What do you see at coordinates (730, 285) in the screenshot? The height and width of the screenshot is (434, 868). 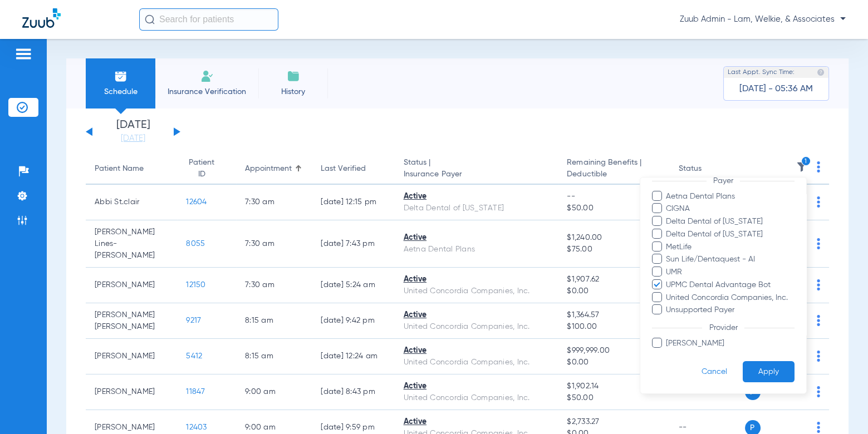 I see `span: UPMC Dental Advantage Bot` at bounding box center [730, 285].